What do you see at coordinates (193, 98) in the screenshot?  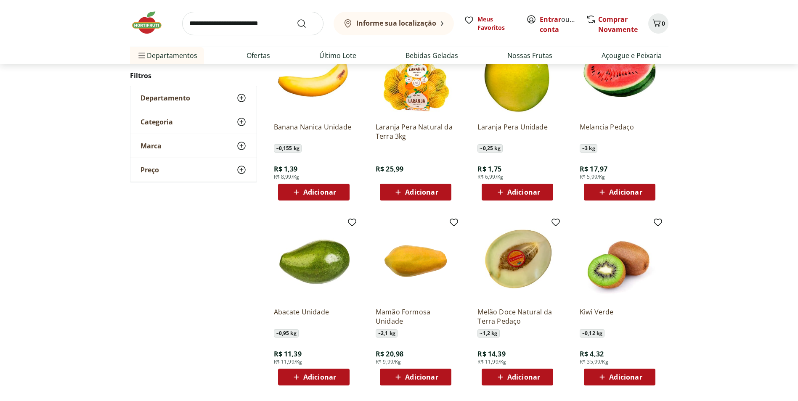 I see `button: Departamento` at bounding box center [193, 98].